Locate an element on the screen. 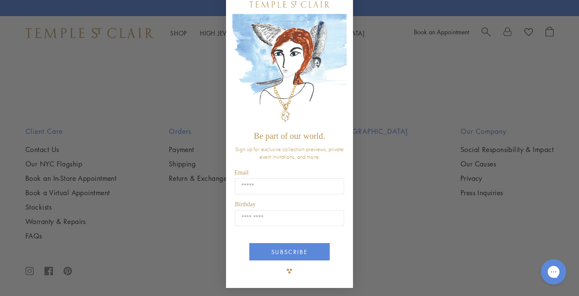  button: Gorgias live chat is located at coordinates (17, 16).